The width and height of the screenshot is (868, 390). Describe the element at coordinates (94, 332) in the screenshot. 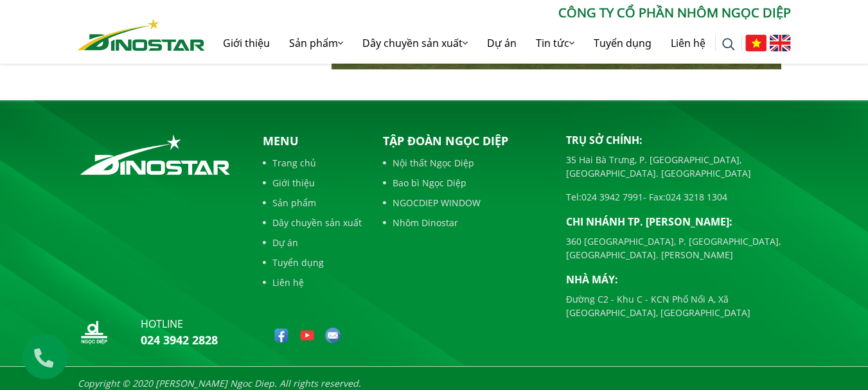

I see `img: logo_nd_footer` at that location.